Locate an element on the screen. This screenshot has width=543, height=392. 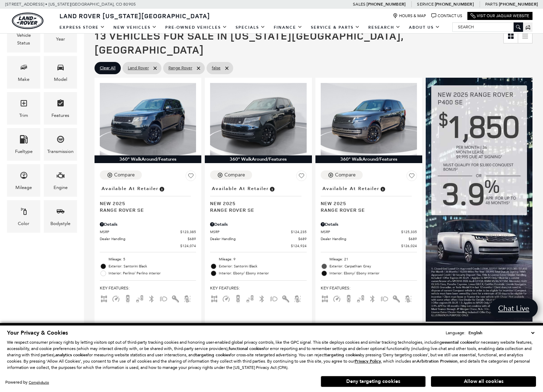
strong: functional cookies is located at coordinates (246, 349).